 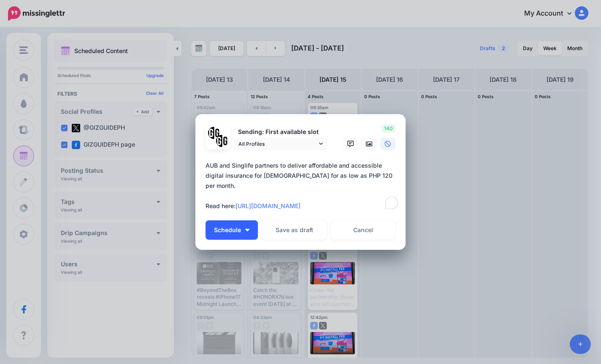 I want to click on div: AUB and Singlife partners to deliver affordable and accessible digital insurance for [DEMOGRAPHIC..., so click(x=302, y=186).